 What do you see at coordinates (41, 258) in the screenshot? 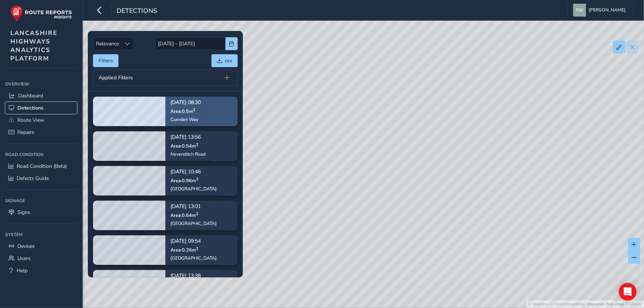
I see `a: Users` at bounding box center [41, 258].